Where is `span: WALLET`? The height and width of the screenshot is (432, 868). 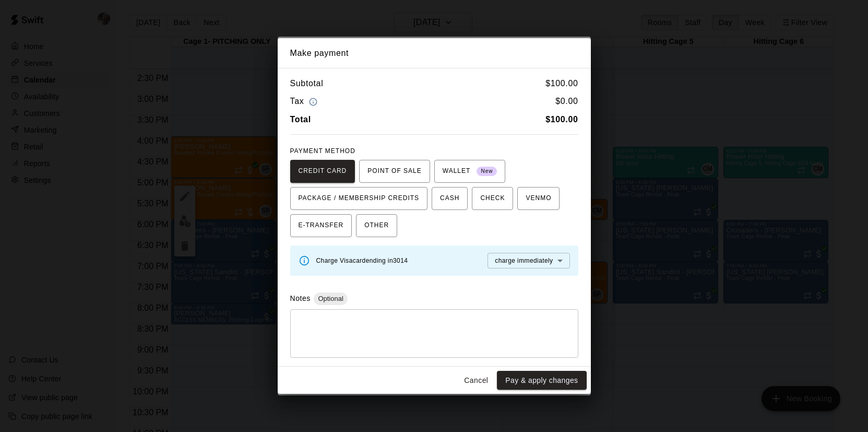
span: WALLET is located at coordinates (470, 171).